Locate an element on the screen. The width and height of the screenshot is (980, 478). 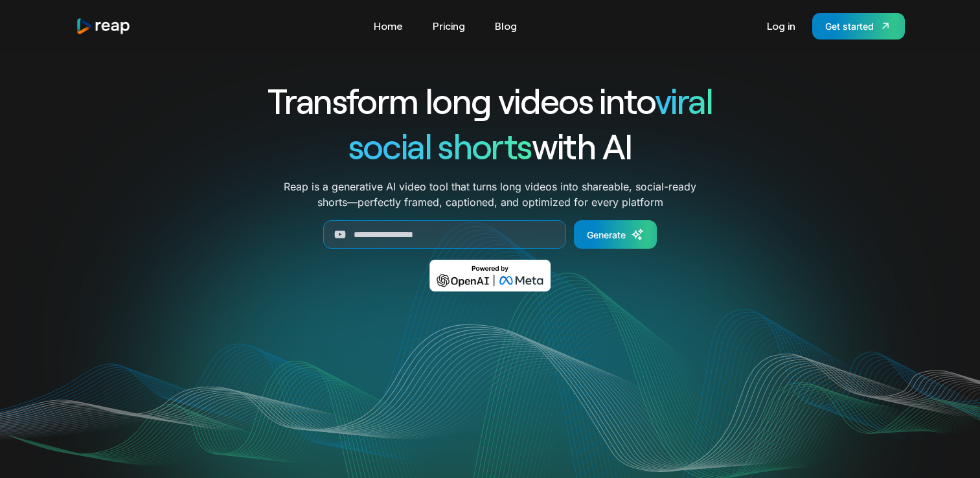
a: home is located at coordinates (104, 26).